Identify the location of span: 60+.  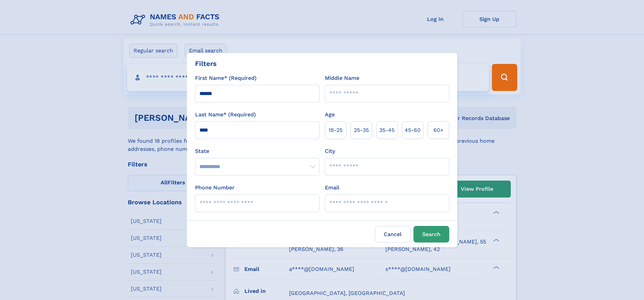
(438, 130).